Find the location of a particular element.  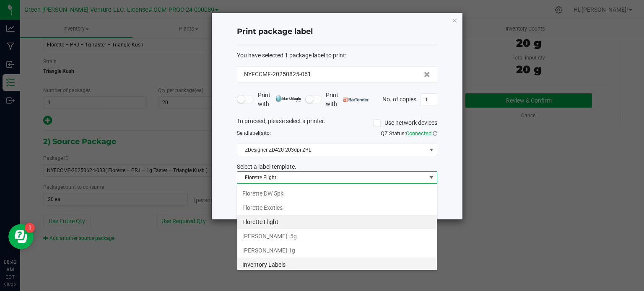

li: Inventory Labels is located at coordinates (337, 265).